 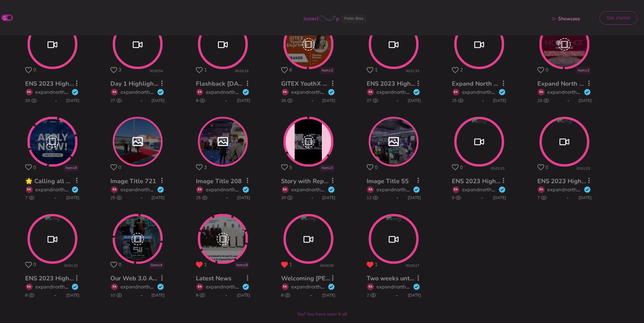 What do you see at coordinates (554, 19) in the screenshot?
I see `img: showcase icon` at bounding box center [554, 19].